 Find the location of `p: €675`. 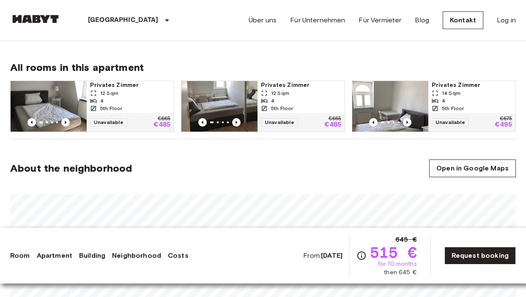

p: €675 is located at coordinates (505, 119).